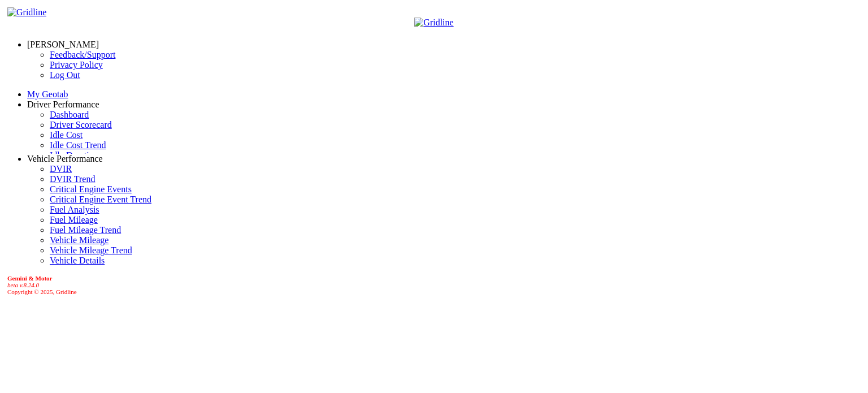 Image resolution: width=868 pixels, height=393 pixels. What do you see at coordinates (101, 199) in the screenshot?
I see `a: Critical Engine Event Trend` at bounding box center [101, 199].